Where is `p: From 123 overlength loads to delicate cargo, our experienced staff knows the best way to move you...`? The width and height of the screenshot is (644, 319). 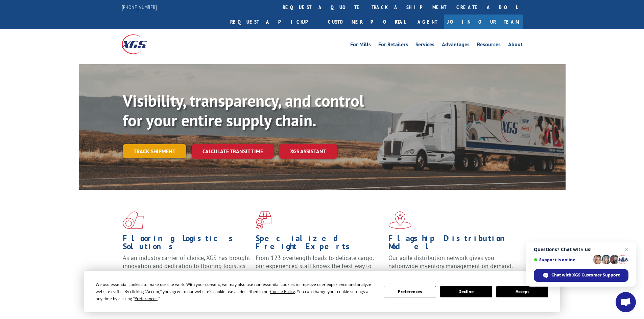
p: From 123 overlength loads to delicate cargo, our experienced staff knows the best way to move you... is located at coordinates (319, 269).